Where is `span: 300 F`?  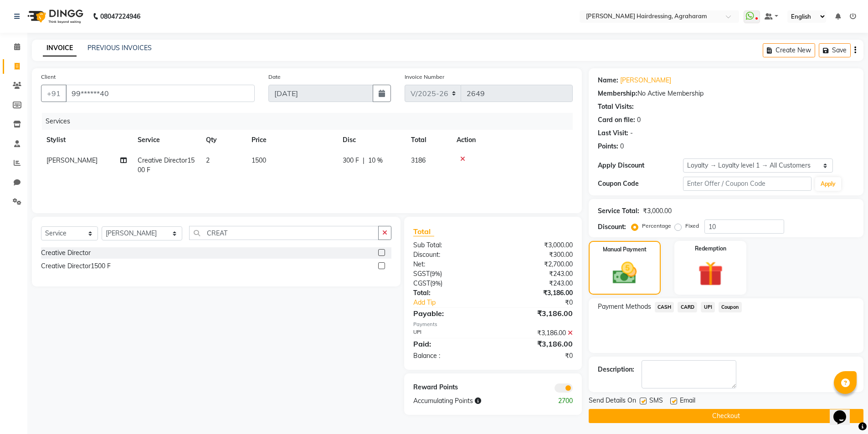 span: 300 F is located at coordinates (351, 160).